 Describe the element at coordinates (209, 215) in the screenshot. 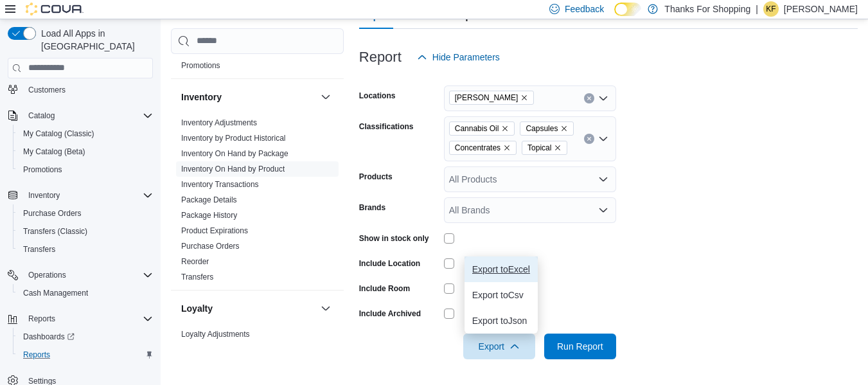

I see `a: Package History` at that location.